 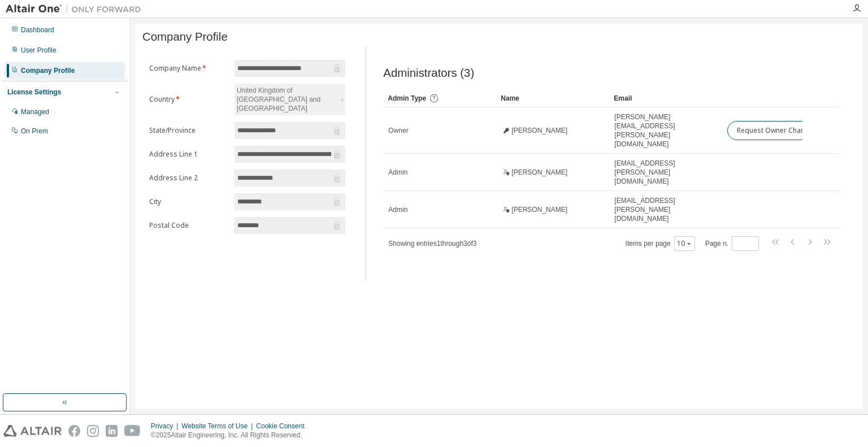 What do you see at coordinates (188, 99) in the screenshot?
I see `label: Country` at bounding box center [188, 99].